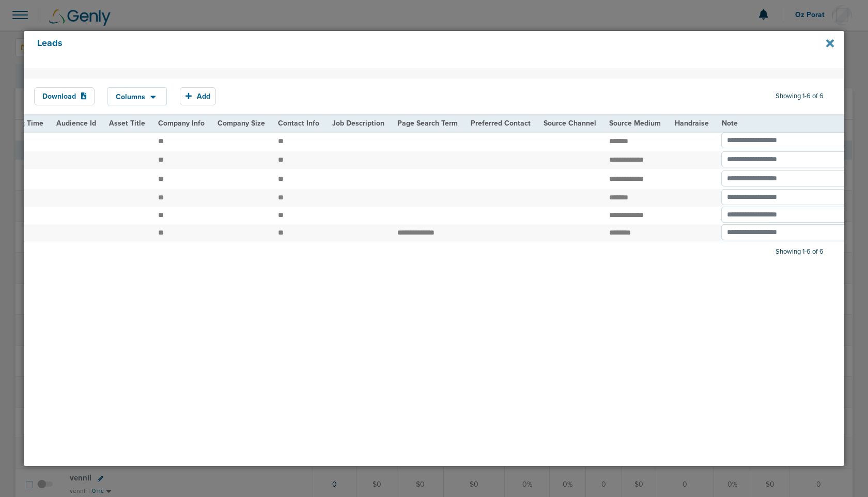 The height and width of the screenshot is (497, 868). I want to click on th: Source Channel, so click(570, 123).